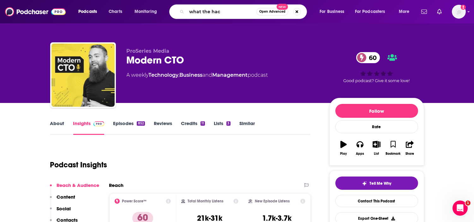 This screenshot has height=222, width=474. What do you see at coordinates (164, 75) in the screenshot?
I see `a: Technology` at bounding box center [164, 75].